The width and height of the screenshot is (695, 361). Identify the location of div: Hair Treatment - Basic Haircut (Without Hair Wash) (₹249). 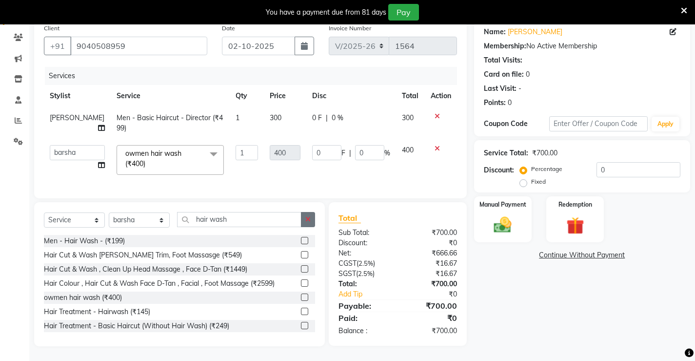
(137, 325).